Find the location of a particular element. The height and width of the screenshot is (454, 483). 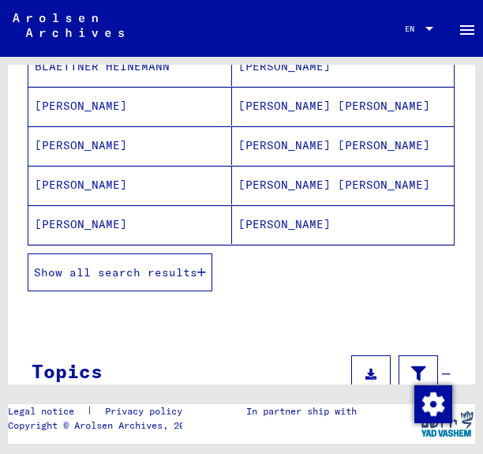

div: Topics is located at coordinates (67, 371).